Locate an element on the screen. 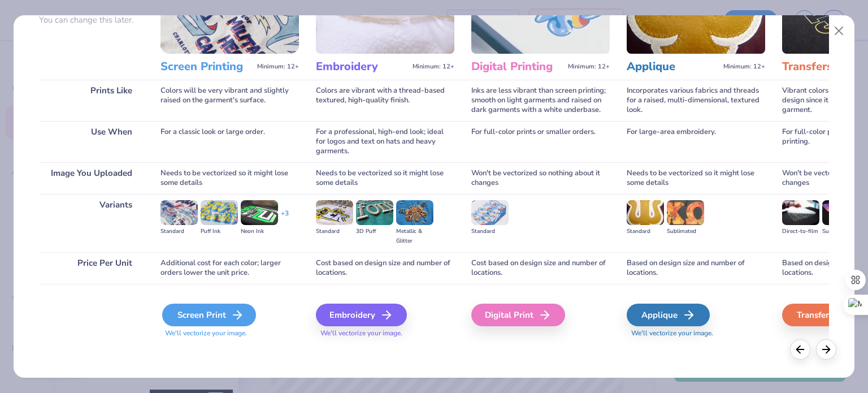 This screenshot has height=393, width=868. div: Applique is located at coordinates (668, 315).